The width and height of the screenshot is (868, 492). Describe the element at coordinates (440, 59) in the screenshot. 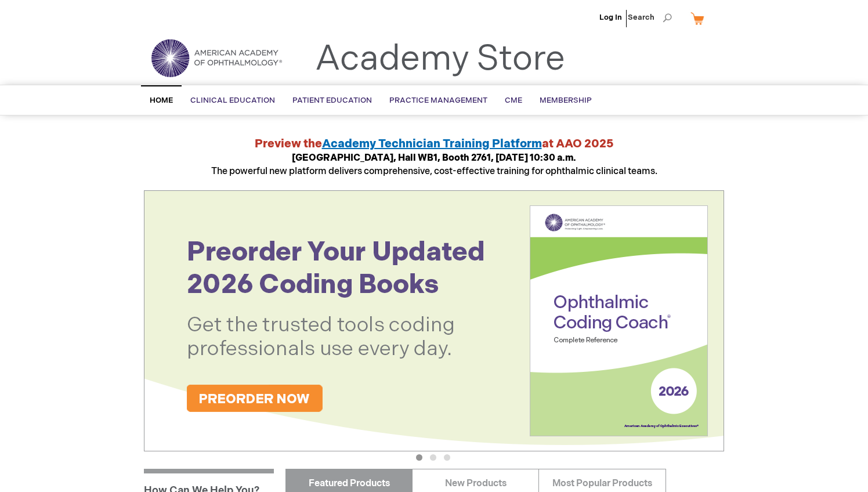

I see `a: Academy Store` at that location.